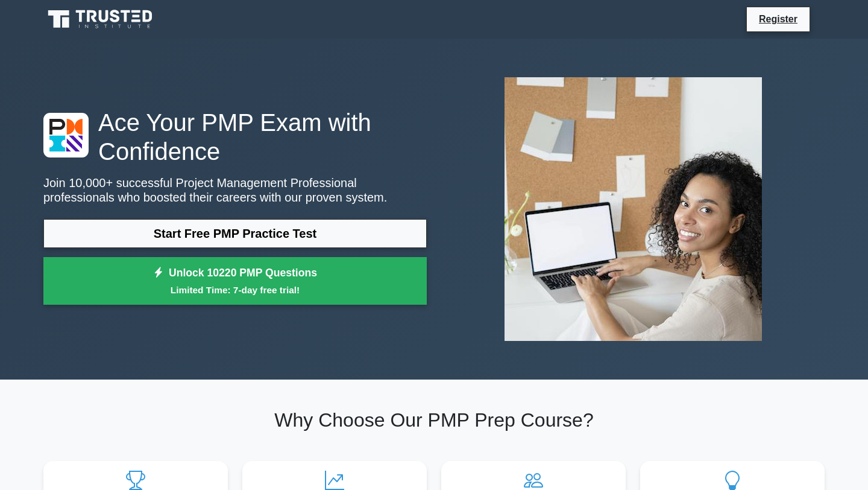 The image size is (868, 490). I want to click on a: Start Free PMP Practice Test, so click(235, 234).